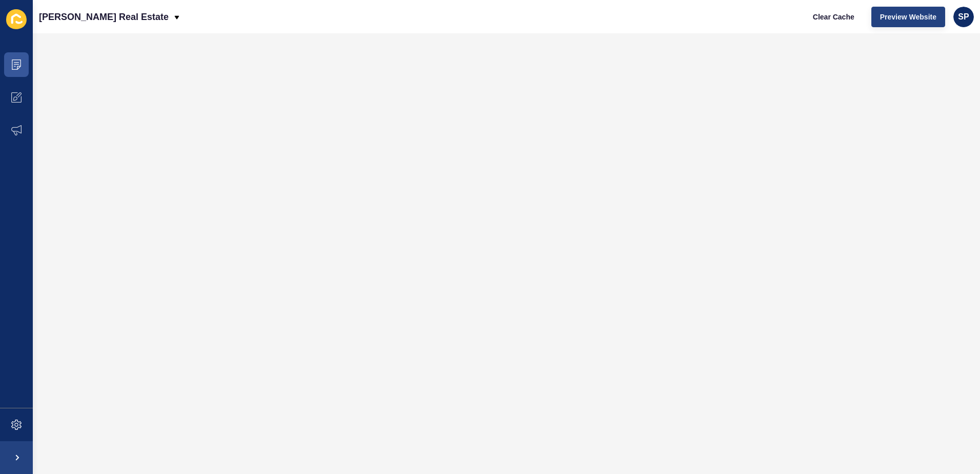 The width and height of the screenshot is (980, 474). I want to click on span: Preview Website, so click(909, 17).